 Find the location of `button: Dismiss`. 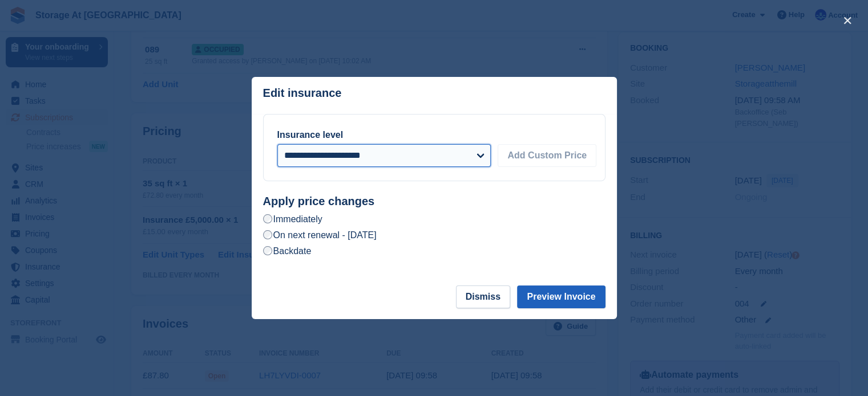

button: Dismiss is located at coordinates (483, 297).